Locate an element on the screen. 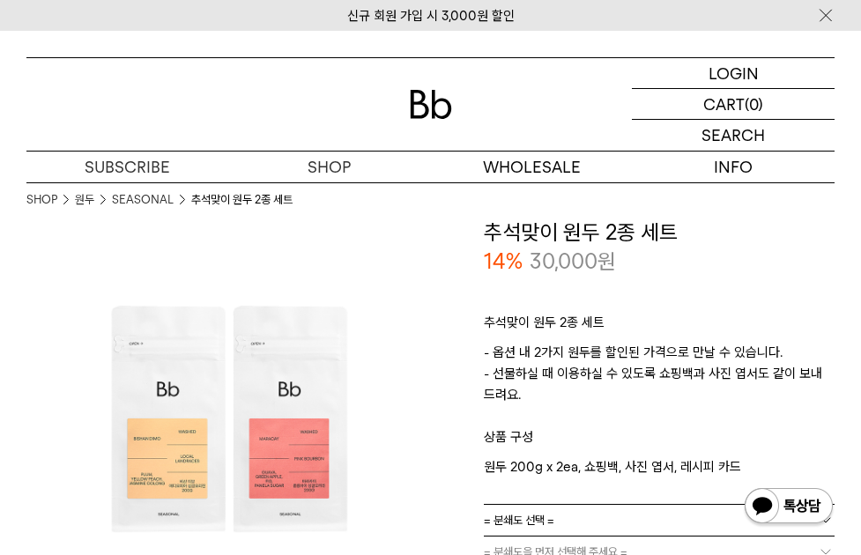  p: 원두 200g x 2ea, 쇼핑백, 사진 엽서, 레시피 카드 is located at coordinates (659, 467).